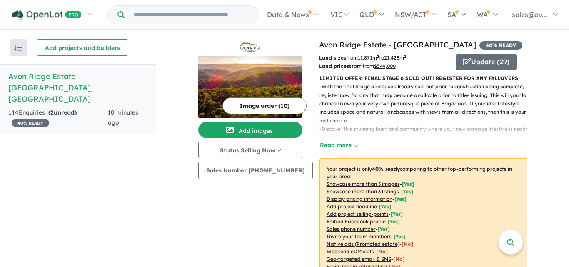 The width and height of the screenshot is (569, 267). Describe the element at coordinates (423, 78) in the screenshot. I see `p: LIMITED OFFER: FINAL STAGE 6 SOLD OUT! REGISTER FOR ANY FALLOVERS` at that location.